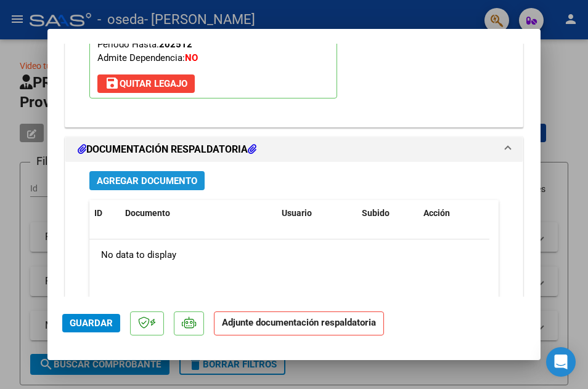  Describe the element at coordinates (296, 213) in the screenshot. I see `span: Usuario` at that location.